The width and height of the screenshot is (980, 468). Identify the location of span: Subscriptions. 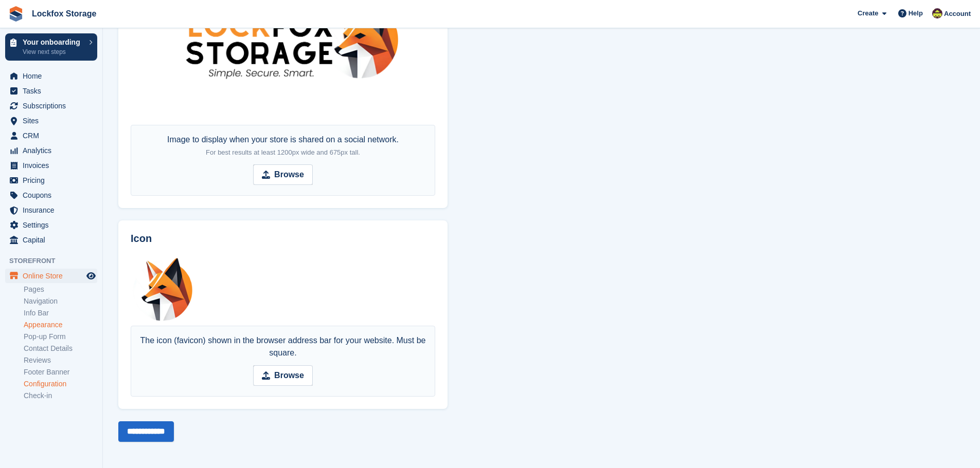
(54, 106).